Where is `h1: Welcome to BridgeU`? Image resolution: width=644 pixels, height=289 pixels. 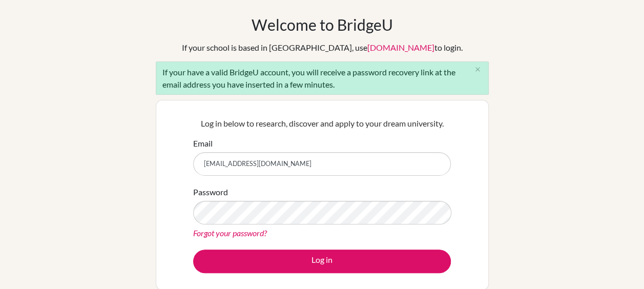
h1: Welcome to BridgeU is located at coordinates (322, 24).